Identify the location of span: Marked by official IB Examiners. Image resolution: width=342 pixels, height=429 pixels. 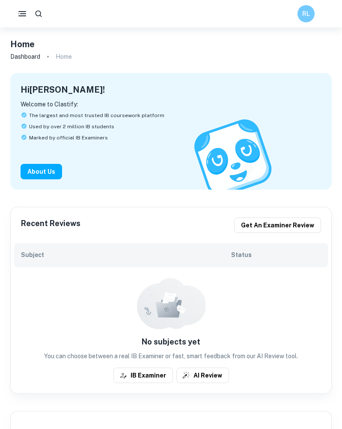
(69, 138).